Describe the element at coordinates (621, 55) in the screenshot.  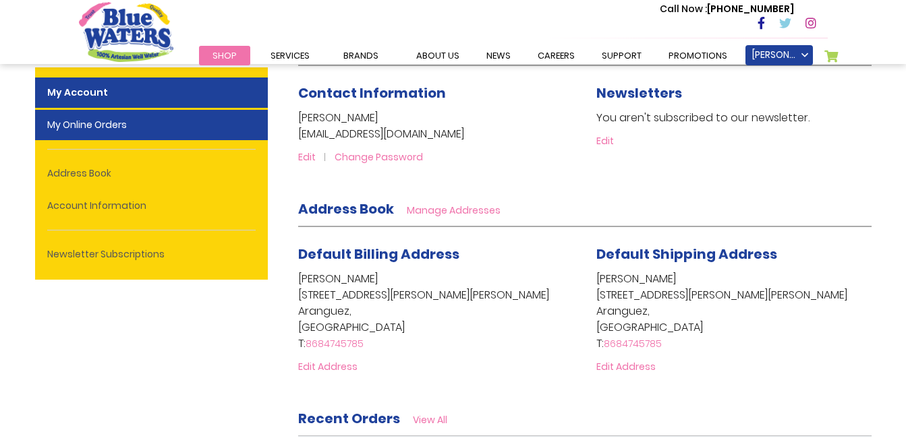
I see `a: support` at that location.